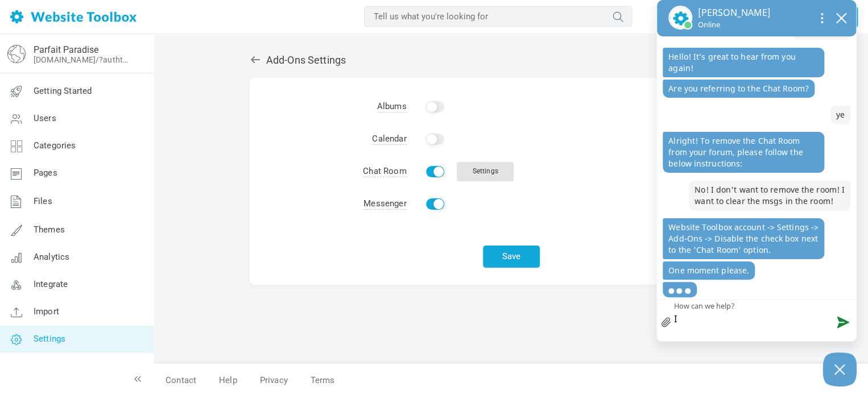 This screenshot has height=395, width=868. I want to click on span: Pages, so click(46, 173).